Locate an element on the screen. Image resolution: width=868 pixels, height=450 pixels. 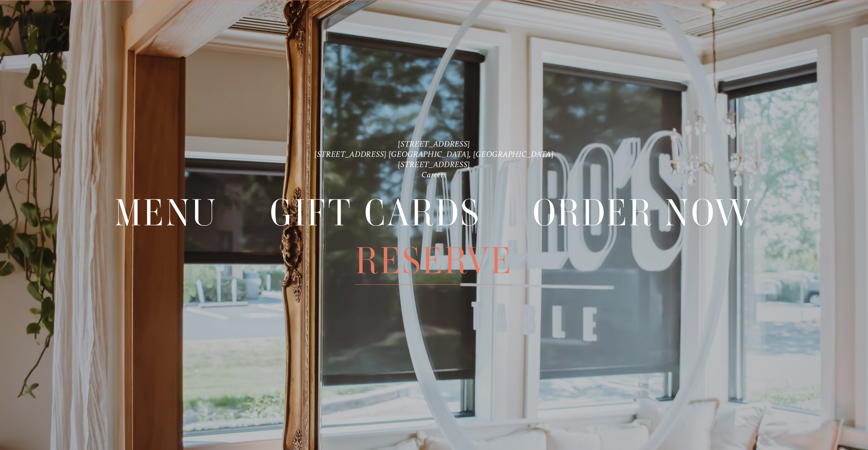
a: Gift Cards is located at coordinates (375, 213).